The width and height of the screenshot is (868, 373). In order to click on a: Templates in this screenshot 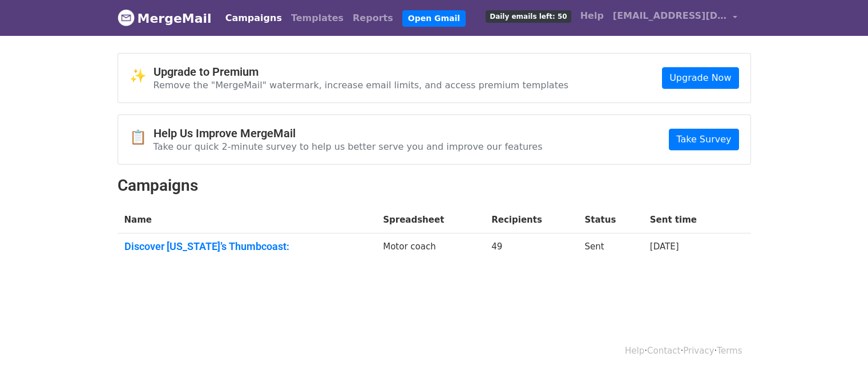, I will do `click(317, 18)`.